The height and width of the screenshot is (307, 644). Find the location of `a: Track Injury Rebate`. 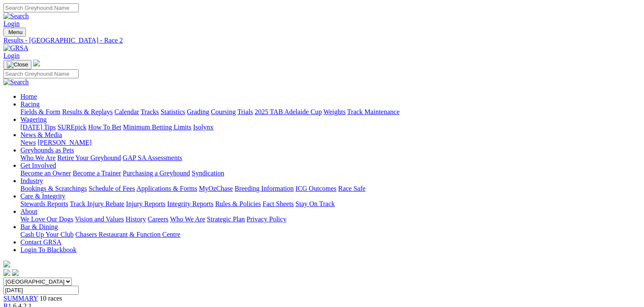

a: Track Injury Rebate is located at coordinates (97, 203).